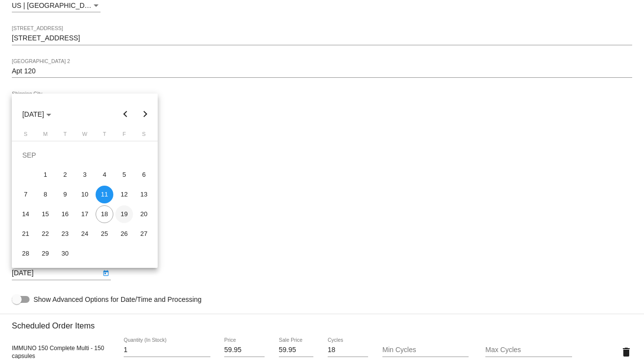  What do you see at coordinates (104, 215) in the screenshot?
I see `td: September 18, 2025` at bounding box center [104, 215].